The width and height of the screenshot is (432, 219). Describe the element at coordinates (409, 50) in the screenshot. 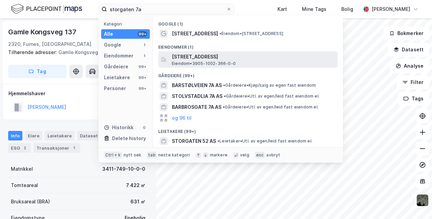

I see `button: Datasett` at that location.